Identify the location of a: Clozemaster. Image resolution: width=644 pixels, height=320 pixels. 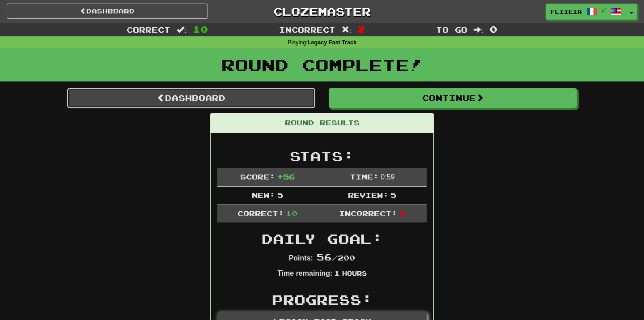
(322, 11).